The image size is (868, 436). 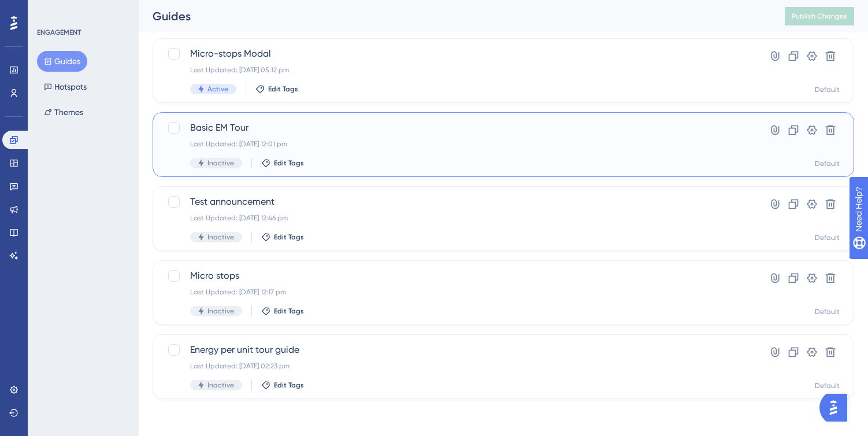 I want to click on span: Energy per unit tour guide, so click(x=457, y=349).